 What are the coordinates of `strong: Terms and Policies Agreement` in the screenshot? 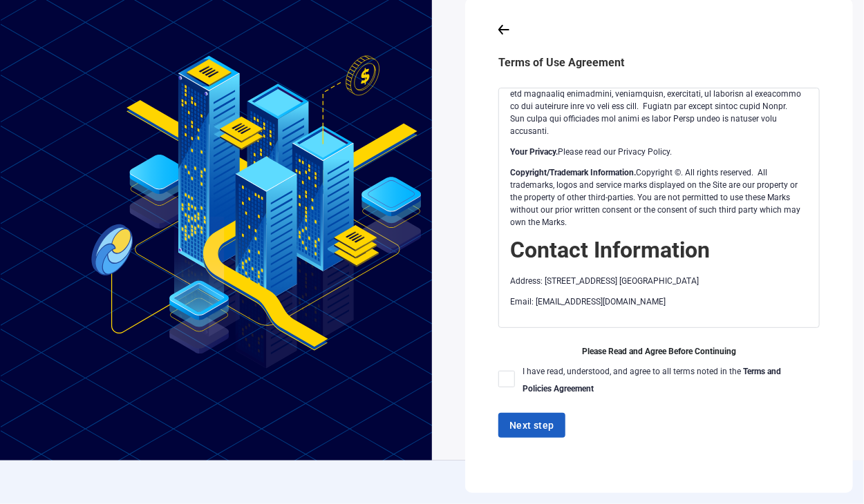 It's located at (653, 380).